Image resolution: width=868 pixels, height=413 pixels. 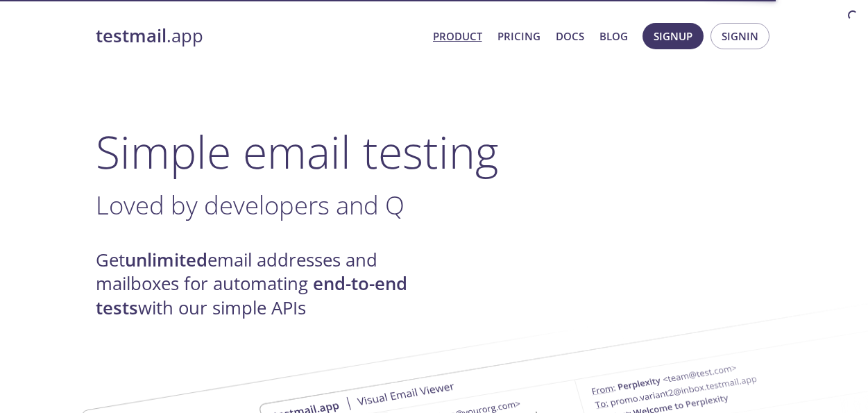 What do you see at coordinates (740, 36) in the screenshot?
I see `button: Signin` at bounding box center [740, 36].